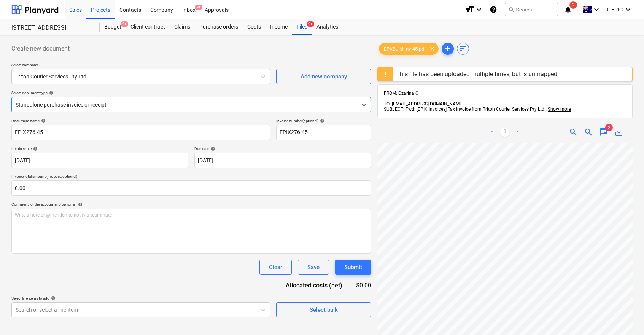  I want to click on span: Create new document, so click(41, 48).